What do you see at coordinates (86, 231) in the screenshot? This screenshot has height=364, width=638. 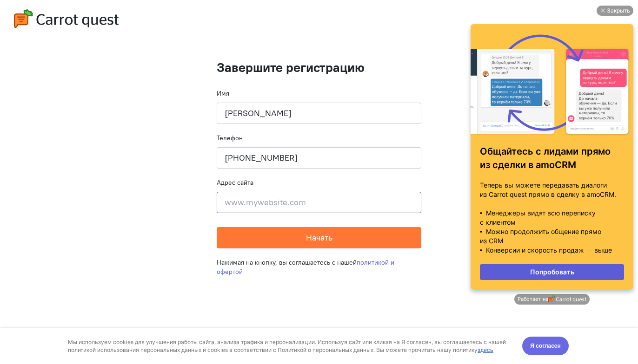 I see `p: • Можно продолжить общение прямо` at bounding box center [86, 231].